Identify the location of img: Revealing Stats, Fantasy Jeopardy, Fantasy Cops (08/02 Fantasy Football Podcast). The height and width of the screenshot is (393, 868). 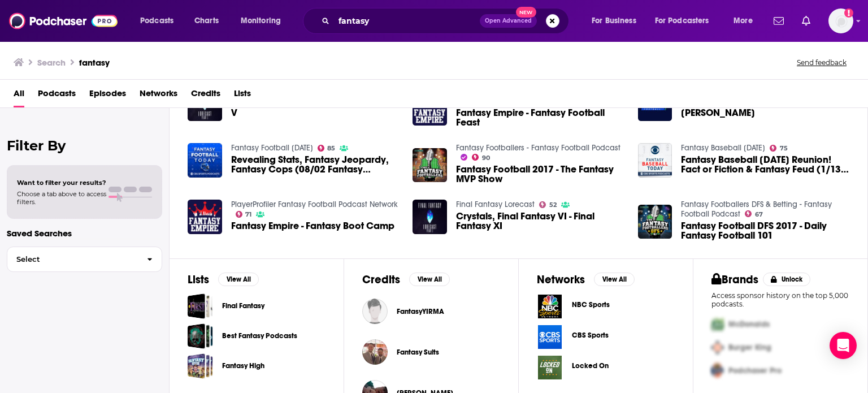
(205, 160).